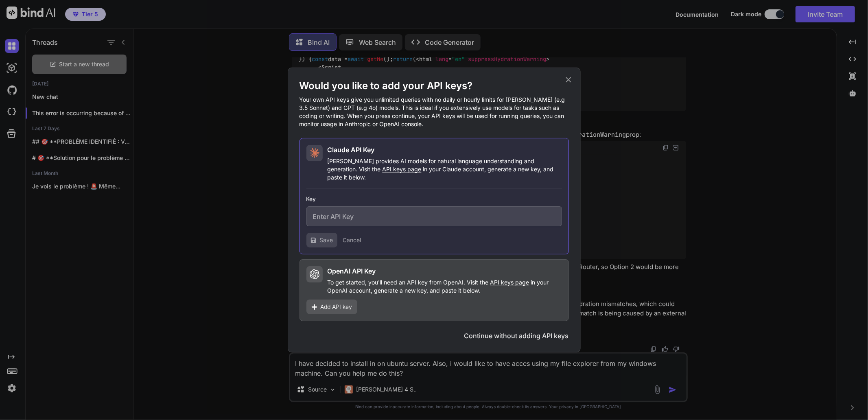 Image resolution: width=868 pixels, height=420 pixels. What do you see at coordinates (434, 86) in the screenshot?
I see `h1: Would you like to add your API keys?` at bounding box center [434, 86].